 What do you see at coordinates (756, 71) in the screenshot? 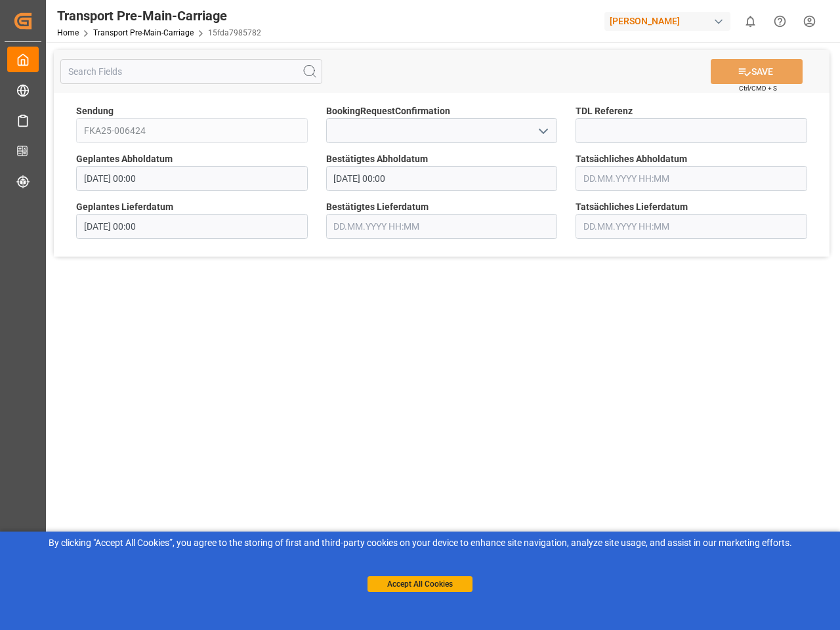
I see `button: SAVE` at bounding box center [756, 71].